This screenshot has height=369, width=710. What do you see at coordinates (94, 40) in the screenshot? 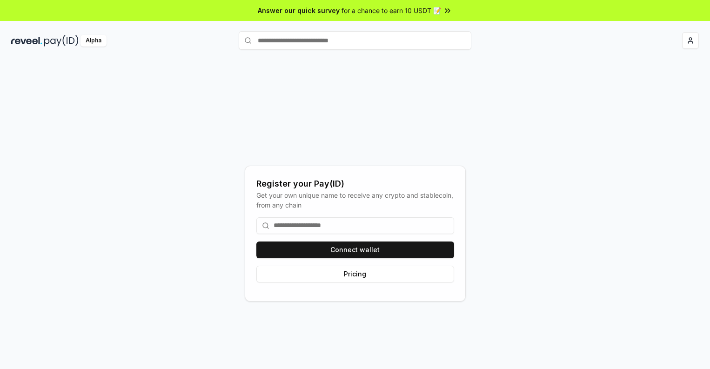
I see `div: Alpha` at bounding box center [94, 40].